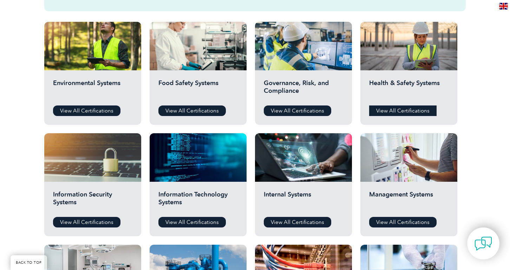 The width and height of the screenshot is (510, 270). Describe the element at coordinates (304, 201) in the screenshot. I see `h2: Internal Systems` at that location.